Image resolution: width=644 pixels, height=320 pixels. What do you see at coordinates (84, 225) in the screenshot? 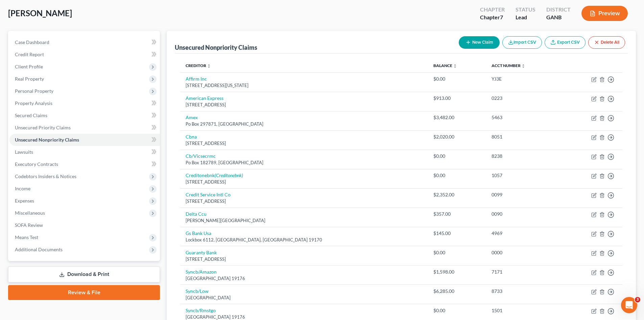
I see `a: SOFA Review` at bounding box center [84, 225].